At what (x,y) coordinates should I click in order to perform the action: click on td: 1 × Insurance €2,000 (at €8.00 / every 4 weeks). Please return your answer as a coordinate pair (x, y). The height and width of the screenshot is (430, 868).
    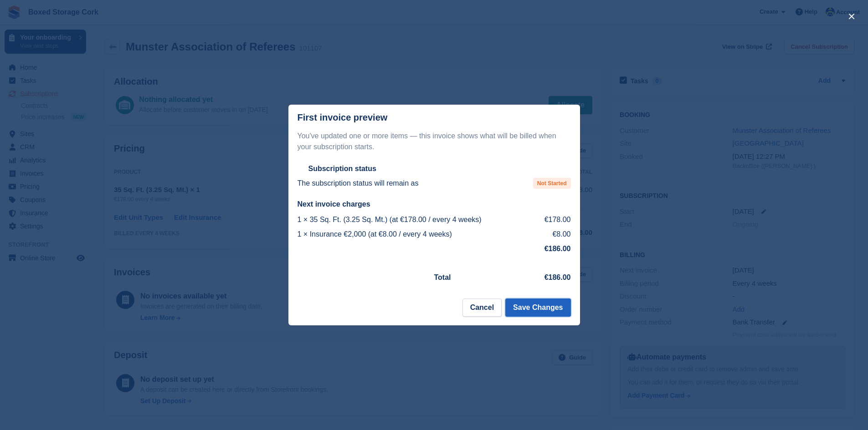
    Looking at the image, I should click on (417, 234).